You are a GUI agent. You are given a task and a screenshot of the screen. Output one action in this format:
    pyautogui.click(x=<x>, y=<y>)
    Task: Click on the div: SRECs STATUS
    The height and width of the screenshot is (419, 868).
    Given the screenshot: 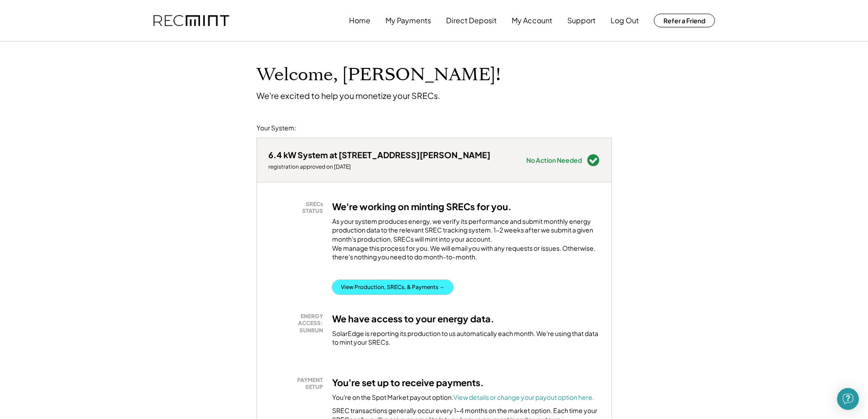 What is the action you would take?
    pyautogui.click(x=298, y=208)
    